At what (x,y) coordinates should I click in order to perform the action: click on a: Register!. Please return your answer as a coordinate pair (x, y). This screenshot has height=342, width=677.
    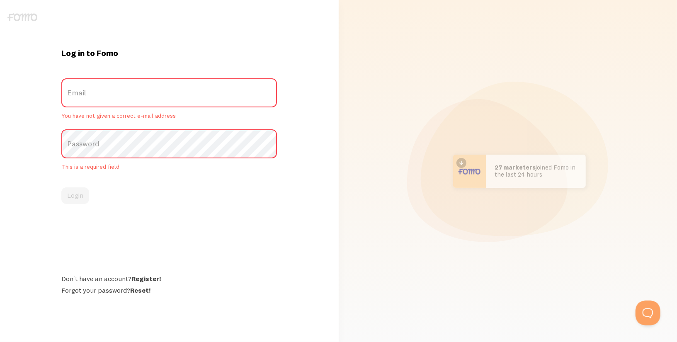
    Looking at the image, I should click on (146, 279).